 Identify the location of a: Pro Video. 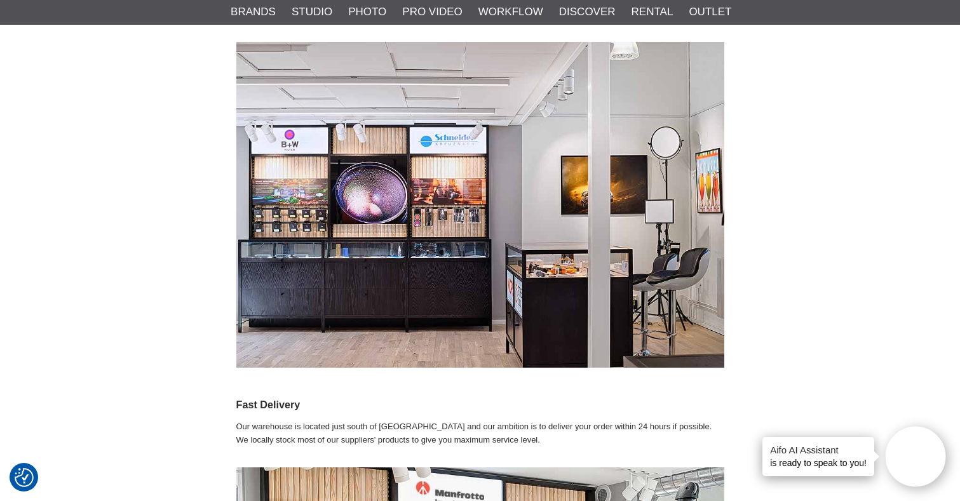
(432, 12).